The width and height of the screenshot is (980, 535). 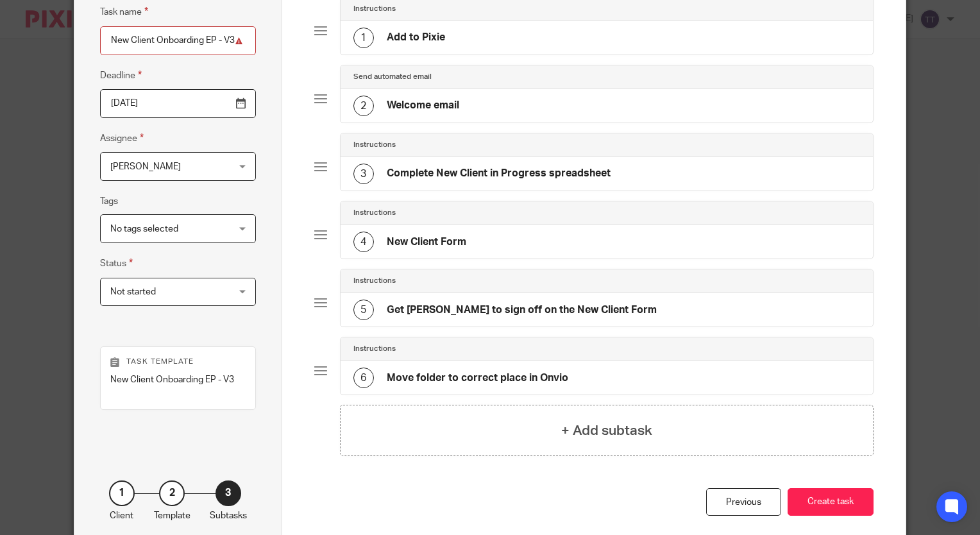 What do you see at coordinates (178, 380) in the screenshot?
I see `p: New Client Onboarding EP - V3` at bounding box center [178, 380].